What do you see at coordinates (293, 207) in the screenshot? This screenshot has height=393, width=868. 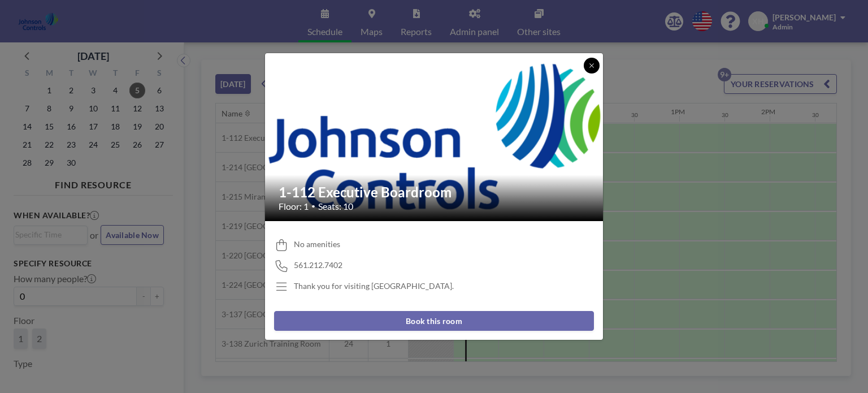 I see `span: Floor: 1` at bounding box center [293, 207].